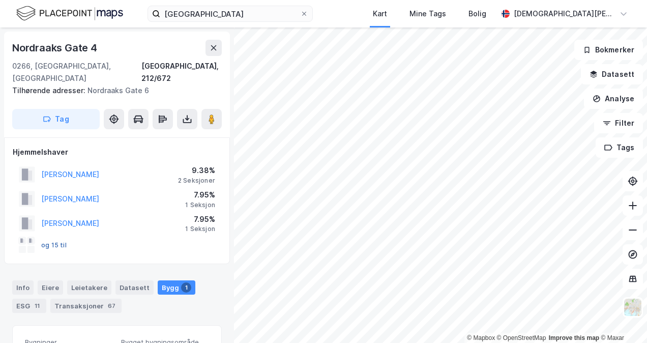 The height and width of the screenshot is (343, 647). What do you see at coordinates (612, 74) in the screenshot?
I see `button: Datasett` at bounding box center [612, 74].